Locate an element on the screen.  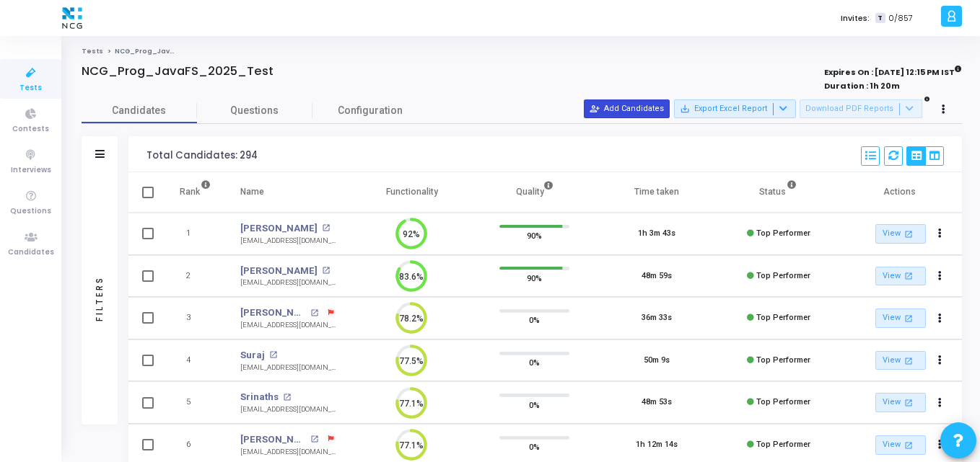
img: logo is located at coordinates (72, 18).